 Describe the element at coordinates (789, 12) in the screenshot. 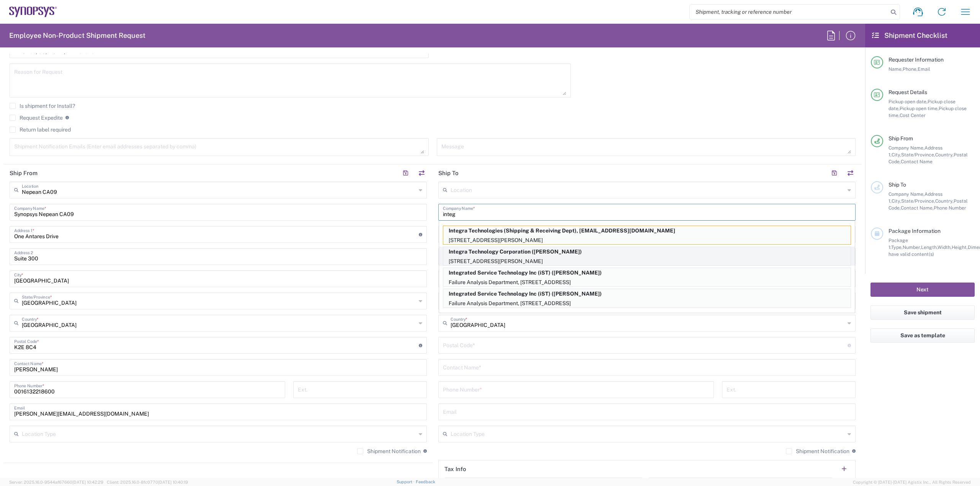

I see `input: Shipment, tracking or reference number` at that location.